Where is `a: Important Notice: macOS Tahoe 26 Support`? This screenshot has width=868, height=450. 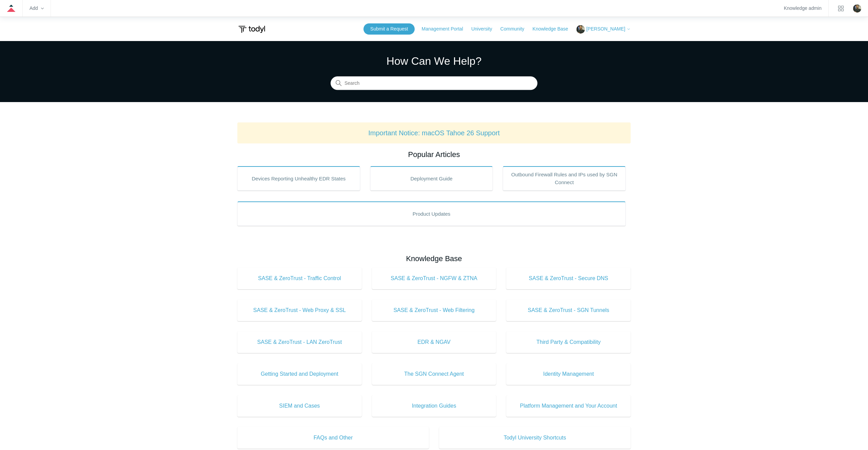
a: Important Notice: macOS Tahoe 26 Support is located at coordinates (434, 133).